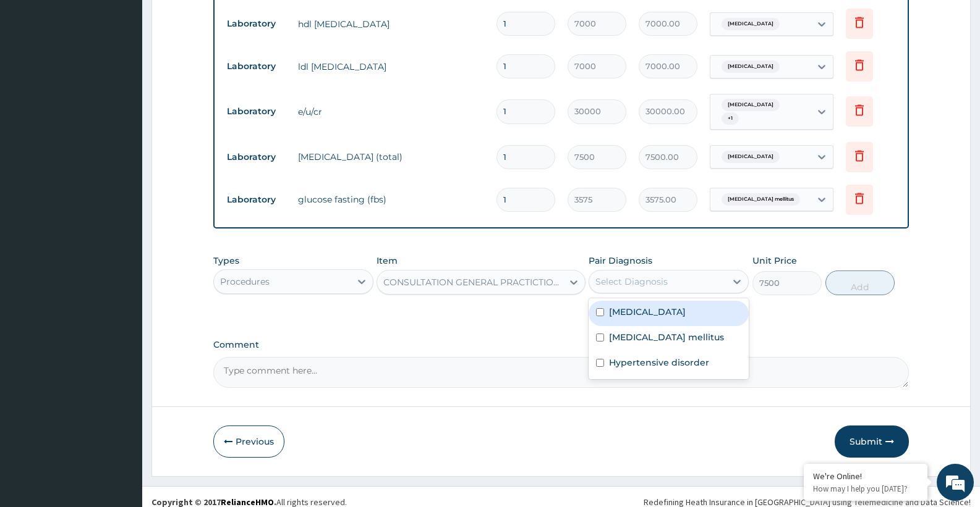  What do you see at coordinates (122, 218) in the screenshot?
I see `span: We're online!` at bounding box center [122, 218].